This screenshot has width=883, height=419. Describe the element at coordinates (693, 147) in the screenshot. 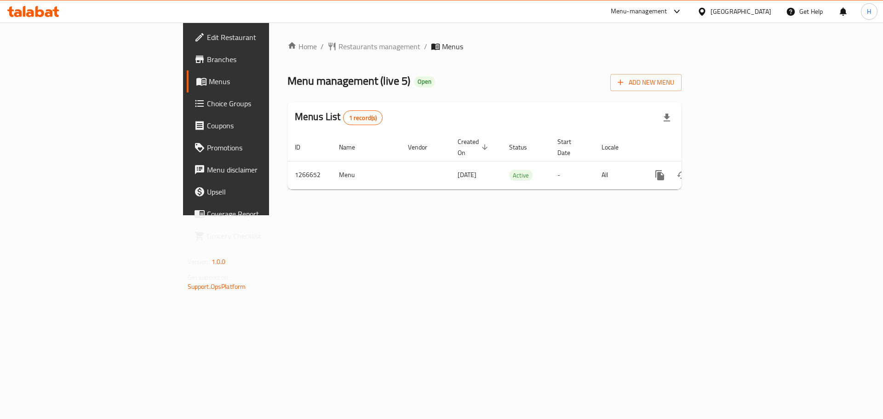

I see `th: Actions` at that location.